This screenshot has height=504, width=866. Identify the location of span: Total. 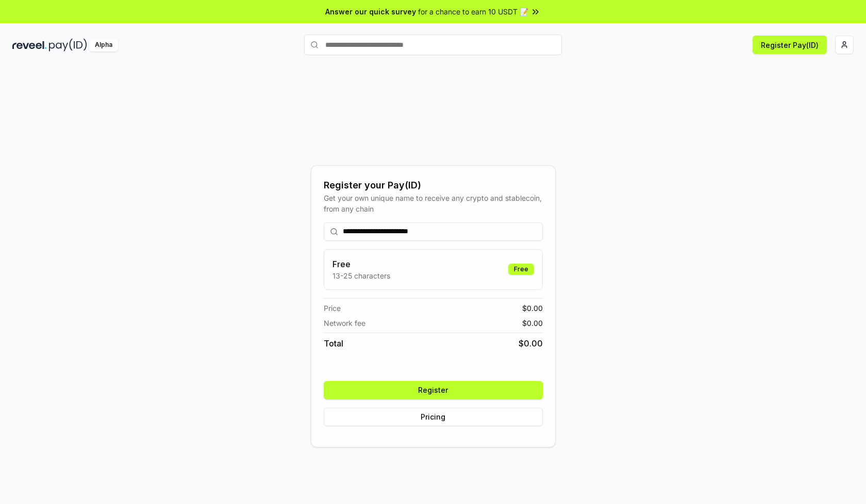
(333, 343).